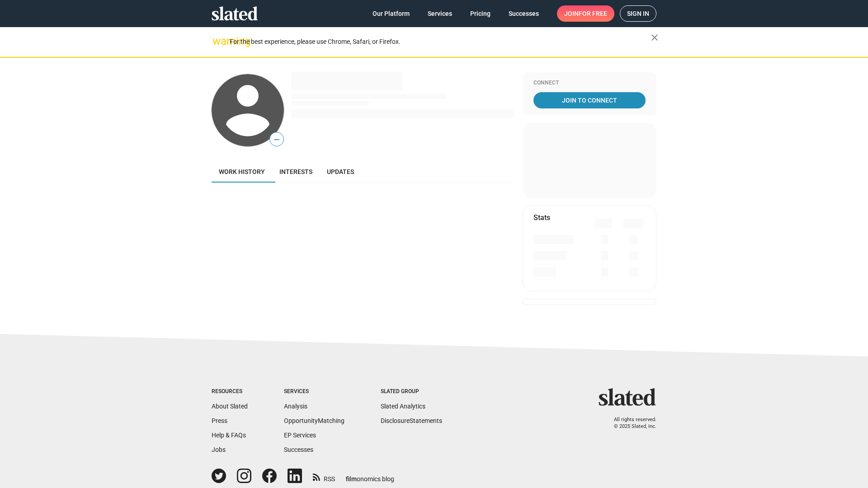 The width and height of the screenshot is (868, 488). Describe the element at coordinates (654, 38) in the screenshot. I see `mat-icon: close` at that location.